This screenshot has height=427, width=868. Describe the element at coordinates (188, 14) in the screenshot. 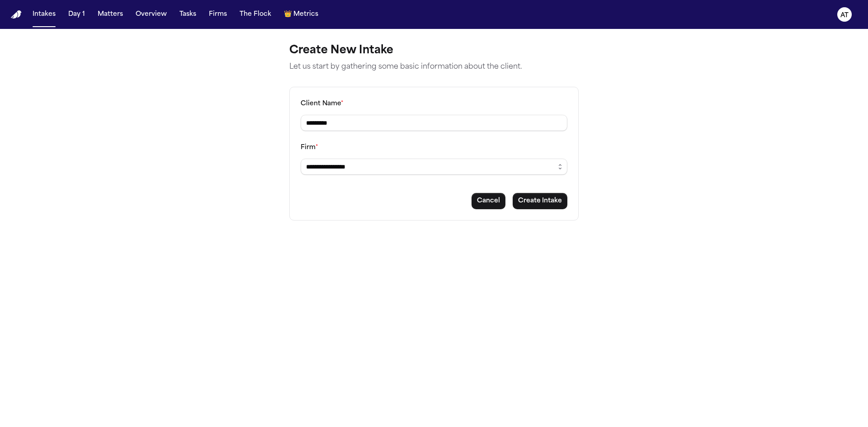

I see `a: Tasks` at that location.